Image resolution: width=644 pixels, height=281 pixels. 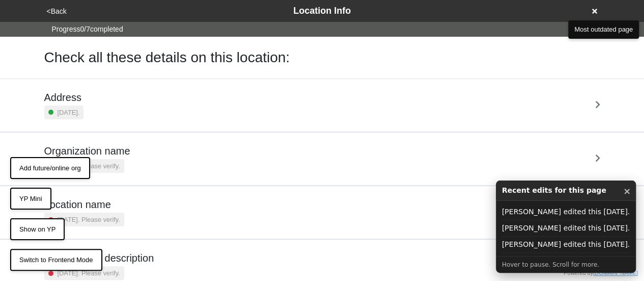 What do you see at coordinates (84, 205) in the screenshot?
I see `h5: Location name` at bounding box center [84, 205].